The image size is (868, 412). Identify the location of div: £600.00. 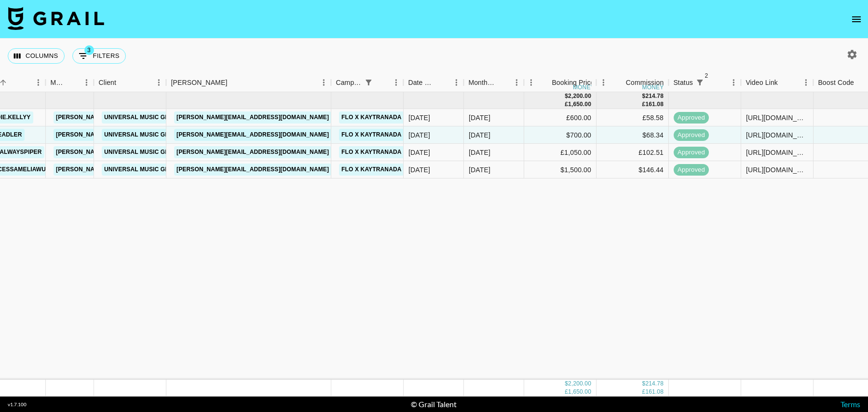
(560, 117).